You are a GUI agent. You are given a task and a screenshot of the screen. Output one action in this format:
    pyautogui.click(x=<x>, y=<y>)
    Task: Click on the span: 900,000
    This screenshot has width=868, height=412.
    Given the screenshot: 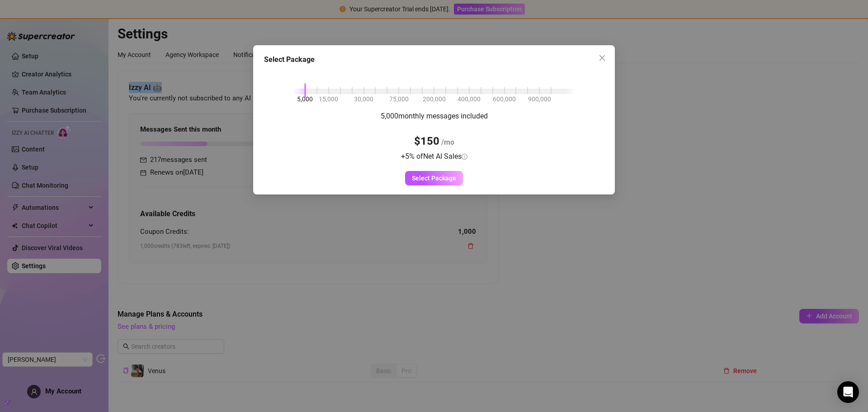 What is the action you would take?
    pyautogui.click(x=539, y=99)
    